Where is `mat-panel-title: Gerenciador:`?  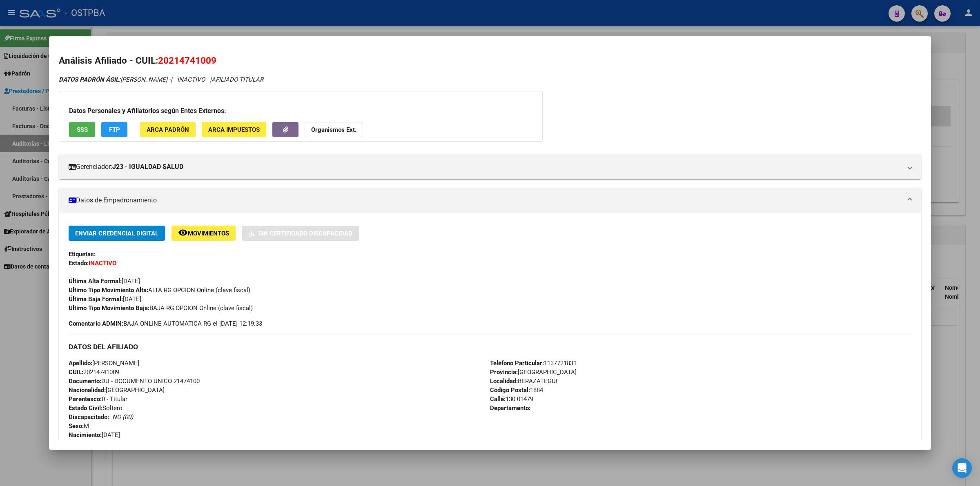 mat-panel-title: Gerenciador: is located at coordinates (485, 167).